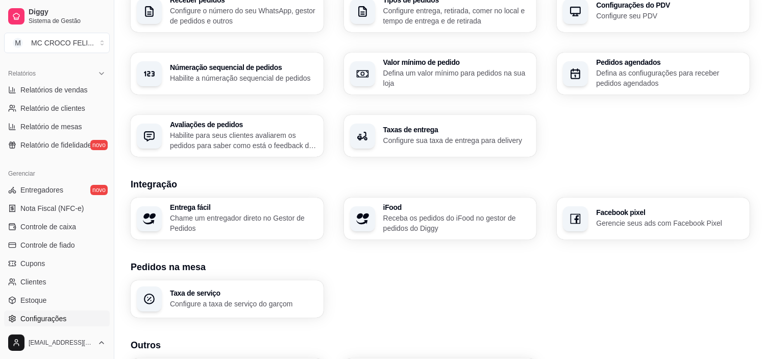  I want to click on h3: Taxas de entrega, so click(457, 130).